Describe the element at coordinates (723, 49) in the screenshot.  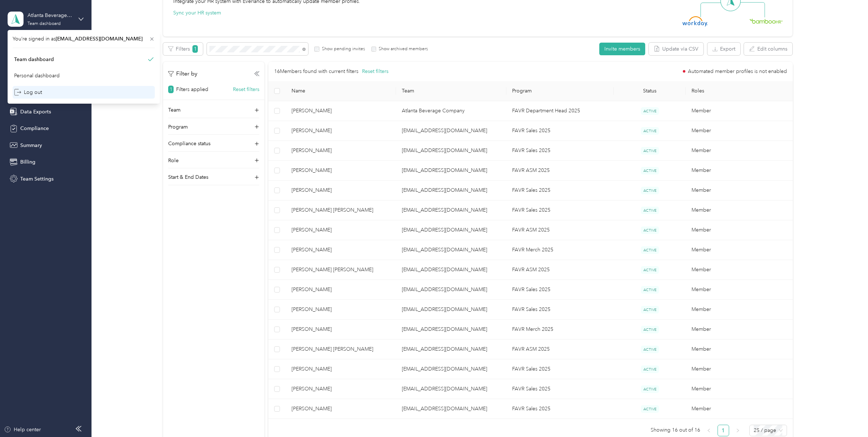
I see `button: Export` at that location.